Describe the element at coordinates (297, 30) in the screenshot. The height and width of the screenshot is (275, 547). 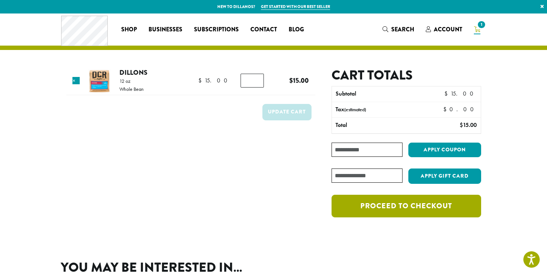
I see `span: Blog` at that location.